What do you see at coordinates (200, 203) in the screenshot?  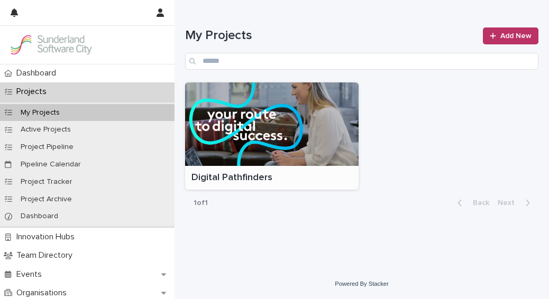 I see `p: 1 of 1` at bounding box center [200, 203].